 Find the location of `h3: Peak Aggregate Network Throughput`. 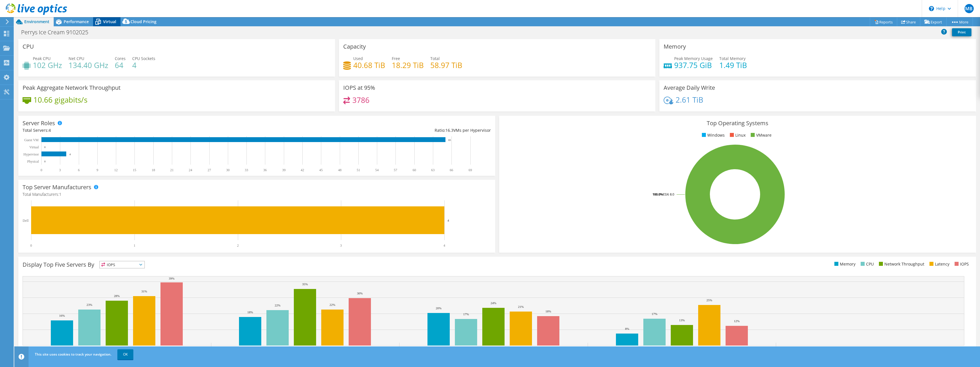

h3: Peak Aggregate Network Throughput is located at coordinates (71, 87).